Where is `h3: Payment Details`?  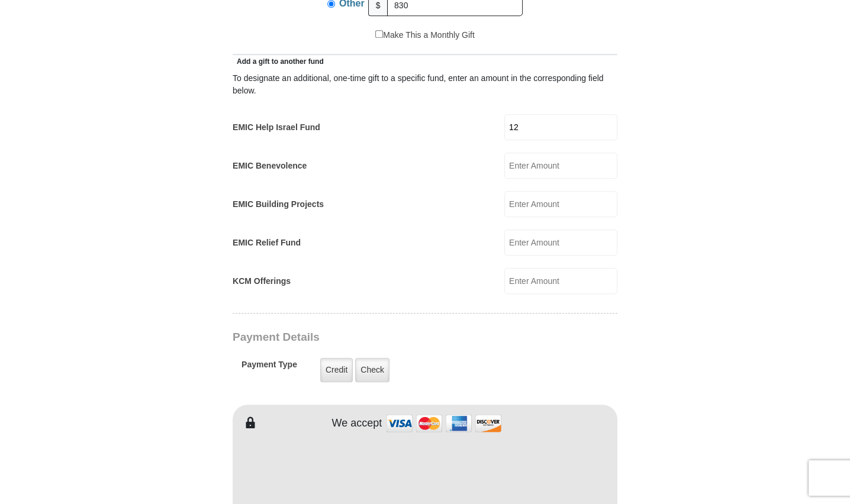 h3: Payment Details is located at coordinates (384, 337).